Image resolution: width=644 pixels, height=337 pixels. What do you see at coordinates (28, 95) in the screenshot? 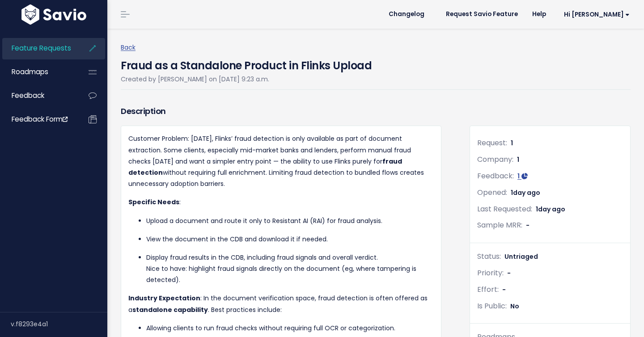
I see `span: Feedback` at bounding box center [28, 95].